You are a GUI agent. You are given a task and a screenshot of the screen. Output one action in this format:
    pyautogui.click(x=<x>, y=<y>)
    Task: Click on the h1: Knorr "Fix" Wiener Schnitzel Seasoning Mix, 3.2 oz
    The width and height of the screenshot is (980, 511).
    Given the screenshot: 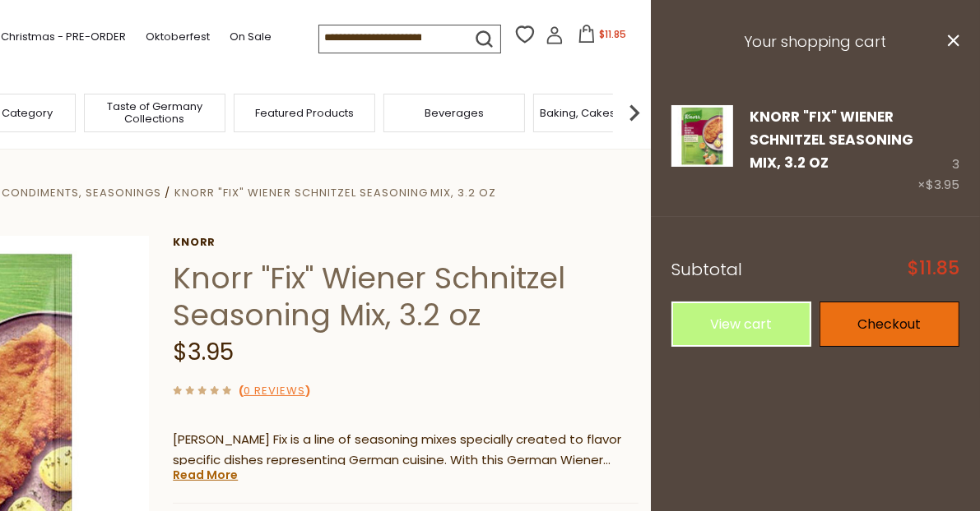 What is the action you would take?
    pyautogui.click(x=405, y=296)
    